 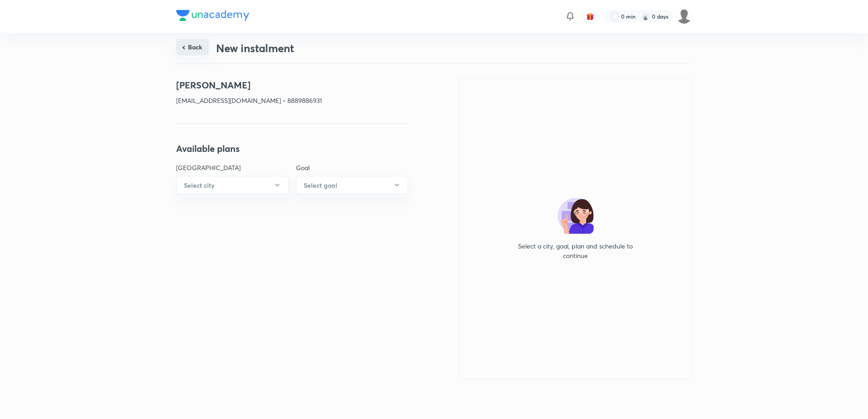 What do you see at coordinates (590, 17) in the screenshot?
I see `button: avatar` at bounding box center [590, 17].